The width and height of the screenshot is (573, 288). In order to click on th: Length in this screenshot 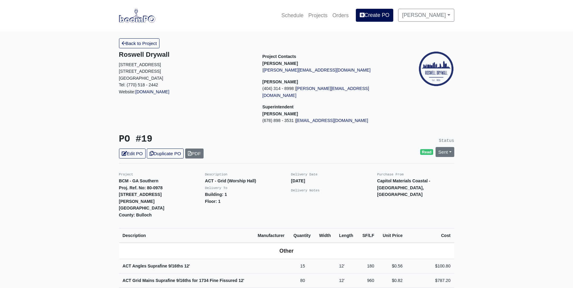, I will do `click(346, 236)`.